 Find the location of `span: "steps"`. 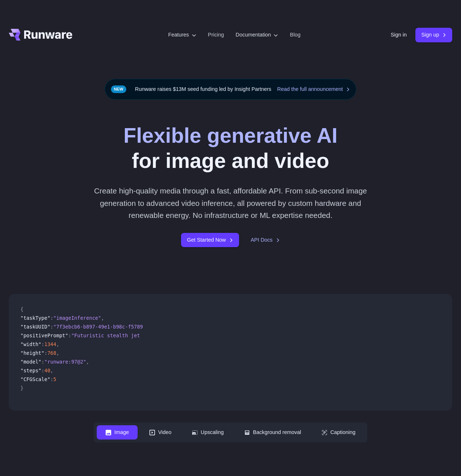

span: "steps" is located at coordinates (31, 371).